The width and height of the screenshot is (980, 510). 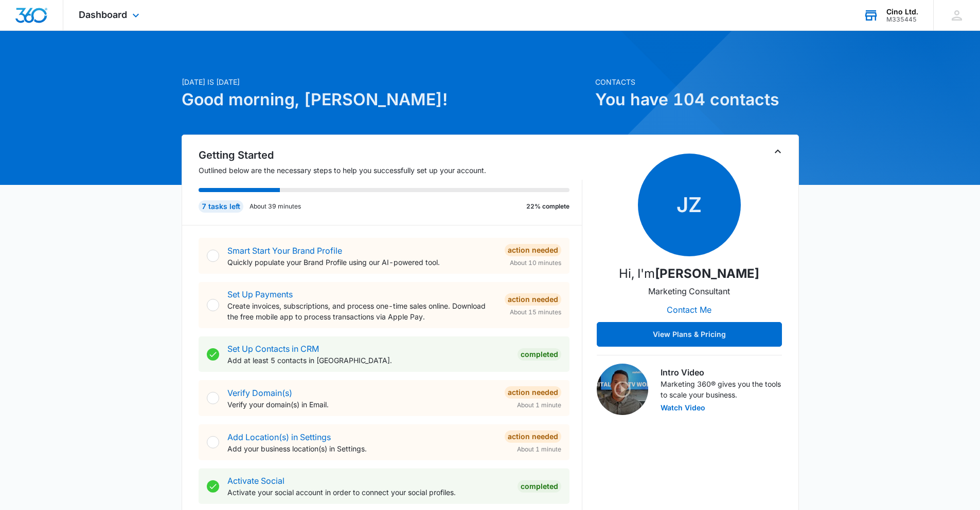 What do you see at coordinates (697, 82) in the screenshot?
I see `p: Contacts` at bounding box center [697, 82].